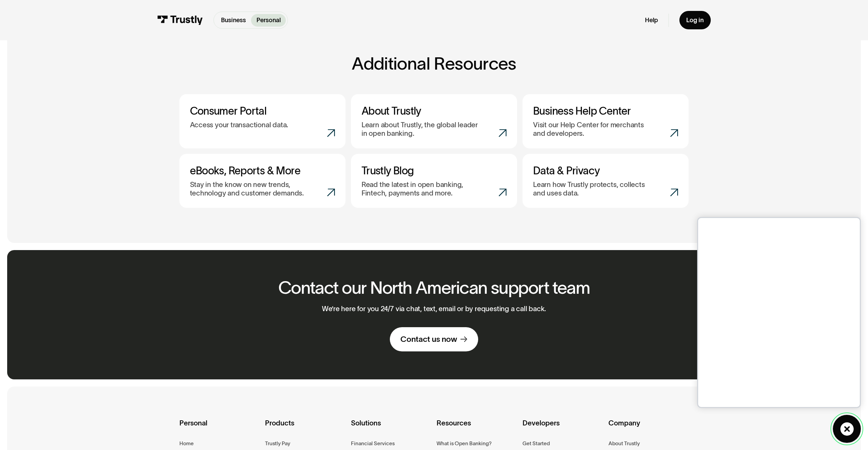  What do you see at coordinates (220, 428) in the screenshot?
I see `div: Personal` at bounding box center [220, 428].